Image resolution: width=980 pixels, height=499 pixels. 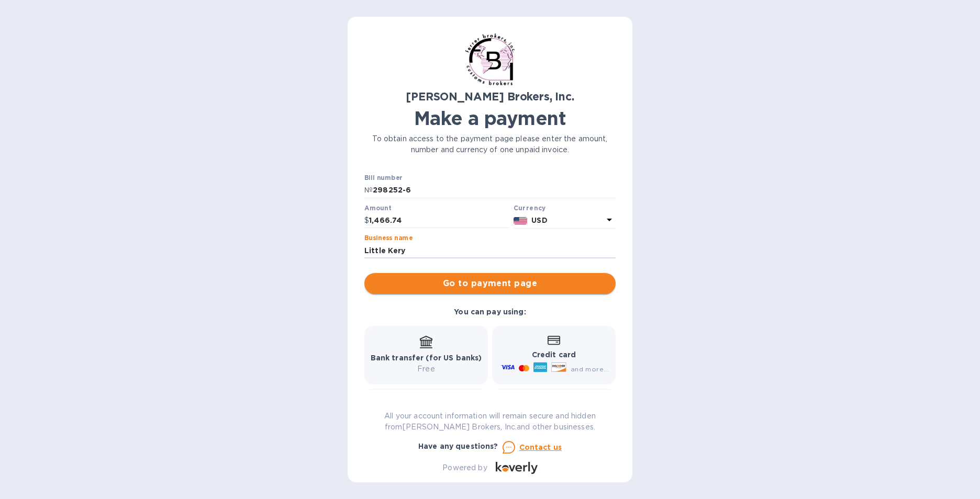 I want to click on b: Have any questions?, so click(x=458, y=447).